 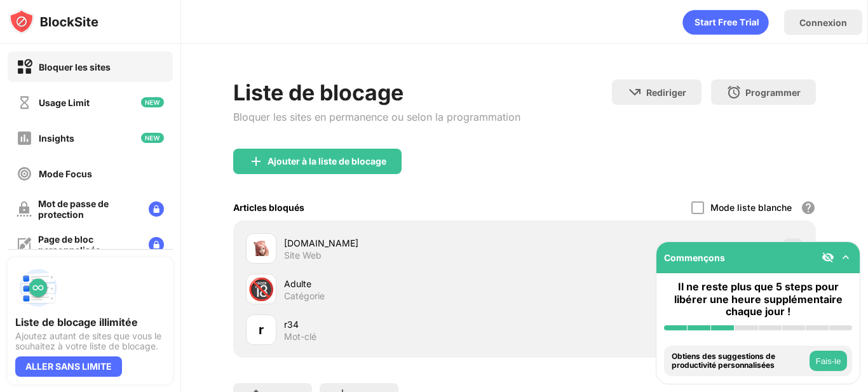 What do you see at coordinates (24, 103) in the screenshot?
I see `img: time-usage-off.svg` at bounding box center [24, 103].